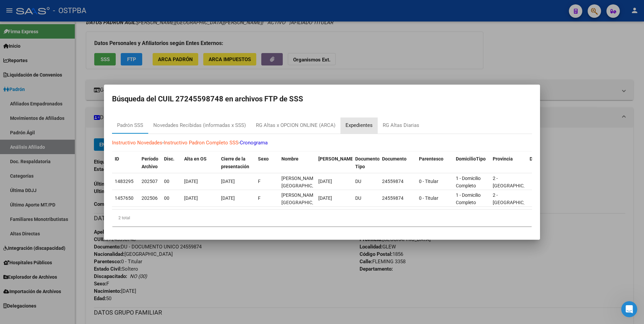 Image resolution: width=644 pixels, height=324 pixels. Describe the element at coordinates (431, 159) in the screenshot. I see `span: Parentesco` at that location.